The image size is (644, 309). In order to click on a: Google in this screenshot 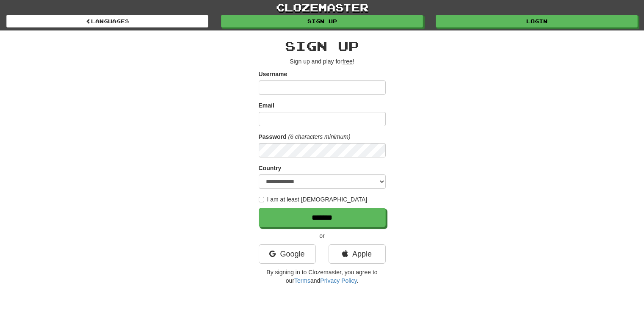, I will do `click(287, 254)`.